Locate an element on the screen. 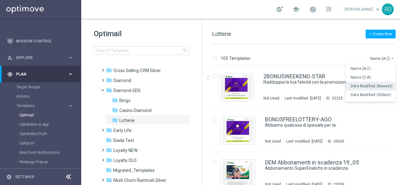  span: Name (Z-A) is located at coordinates (360, 77).